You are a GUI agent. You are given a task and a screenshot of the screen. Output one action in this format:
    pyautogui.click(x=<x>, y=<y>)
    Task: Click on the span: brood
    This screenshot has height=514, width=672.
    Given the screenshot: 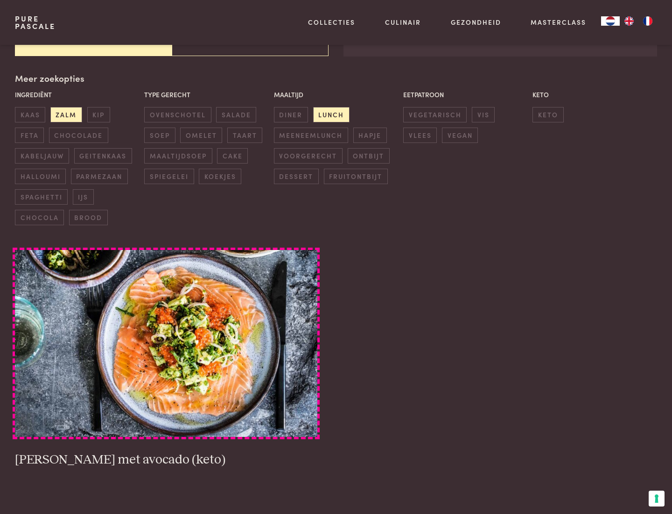 What is the action you would take?
    pyautogui.click(x=88, y=217)
    